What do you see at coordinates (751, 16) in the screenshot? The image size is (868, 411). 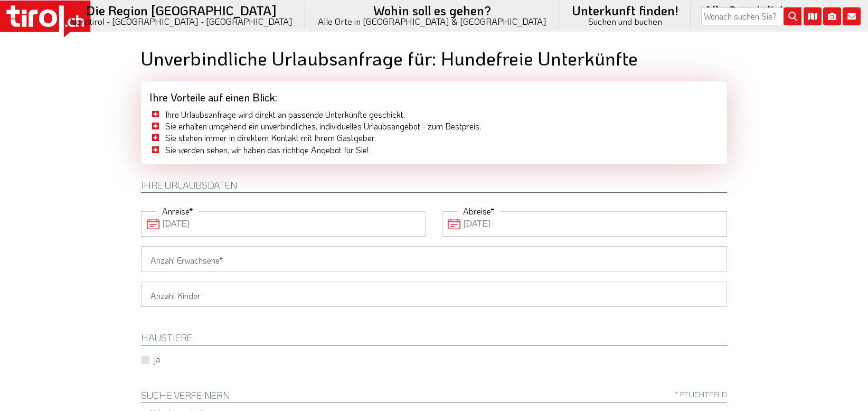 I see `input: Wonach suchen Sie?` at bounding box center [751, 16].